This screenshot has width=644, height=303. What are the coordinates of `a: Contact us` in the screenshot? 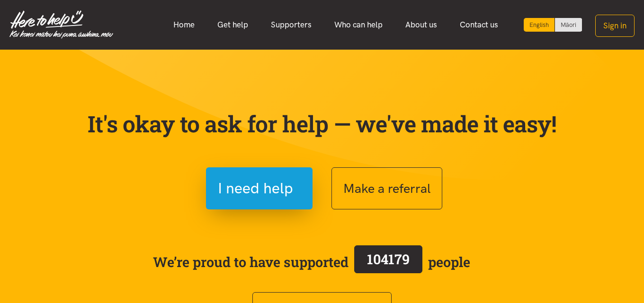 It's located at (478, 24).